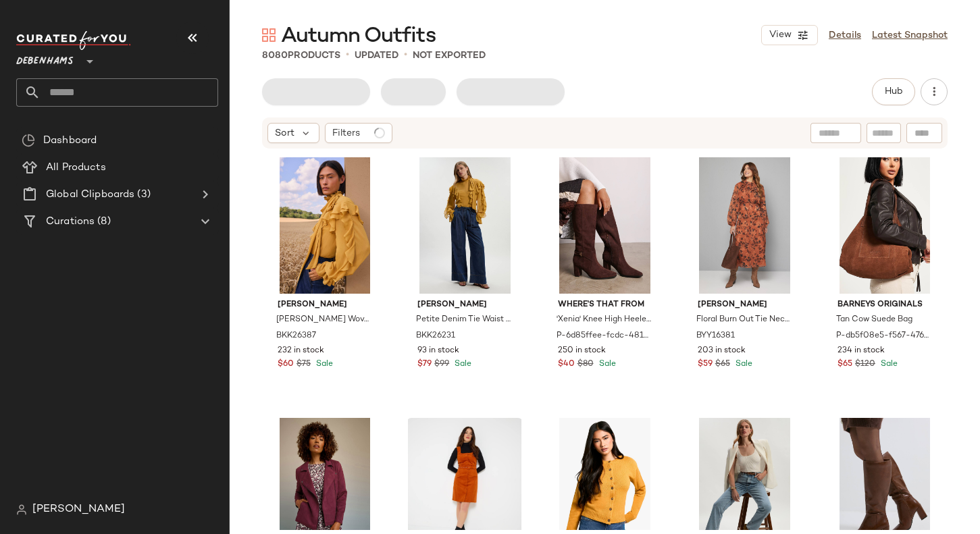 The width and height of the screenshot is (980, 534). I want to click on p: updated, so click(376, 55).